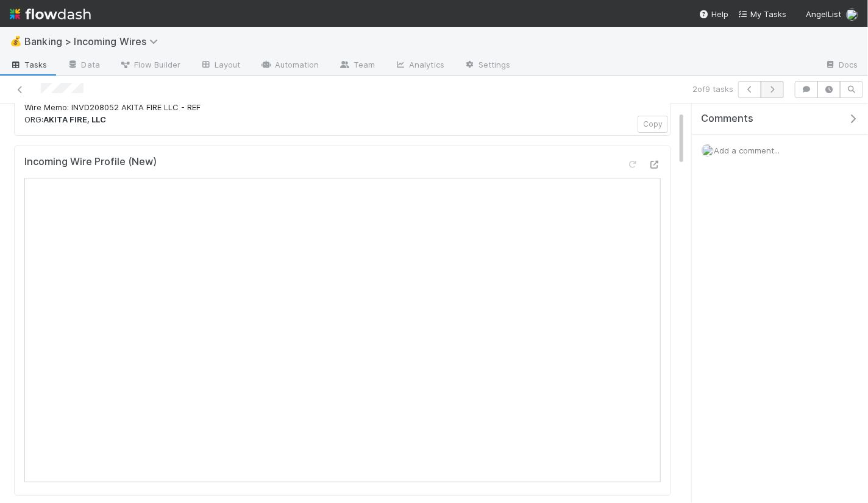  Describe the element at coordinates (29, 65) in the screenshot. I see `span: Tasks` at that location.